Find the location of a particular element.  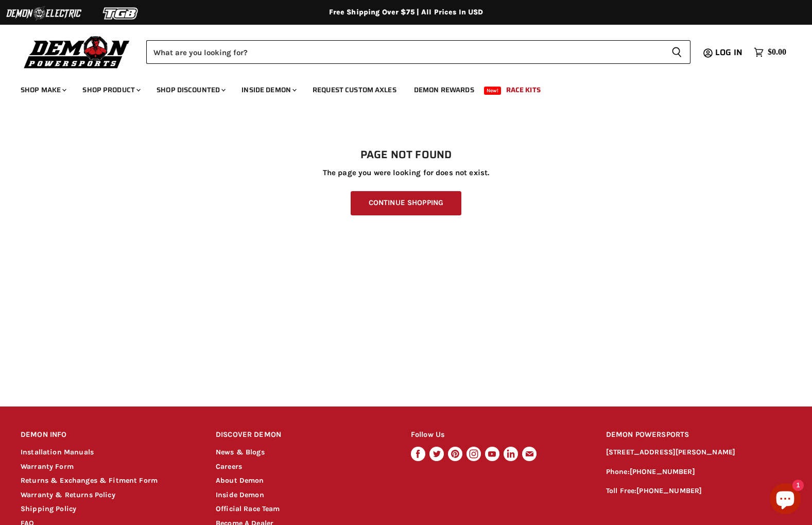

a: Race Kits is located at coordinates (523, 89).